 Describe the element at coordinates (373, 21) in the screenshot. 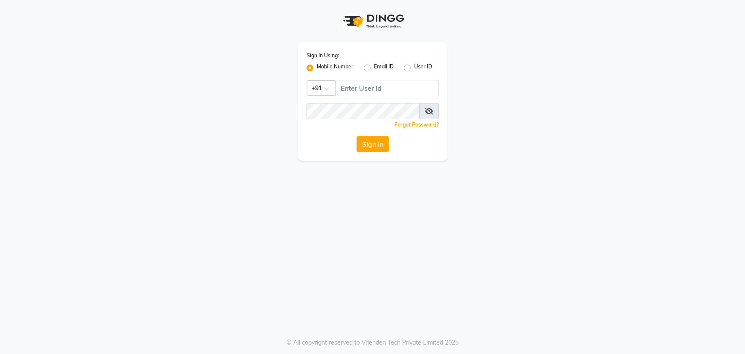

I see `img: logo1.svg` at that location.